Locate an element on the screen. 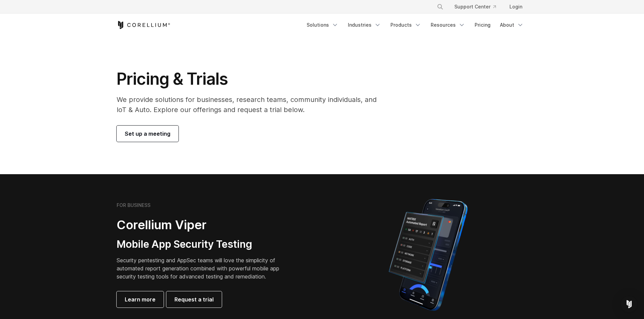 Image resolution: width=644 pixels, height=319 pixels. a: Login is located at coordinates (516, 7).